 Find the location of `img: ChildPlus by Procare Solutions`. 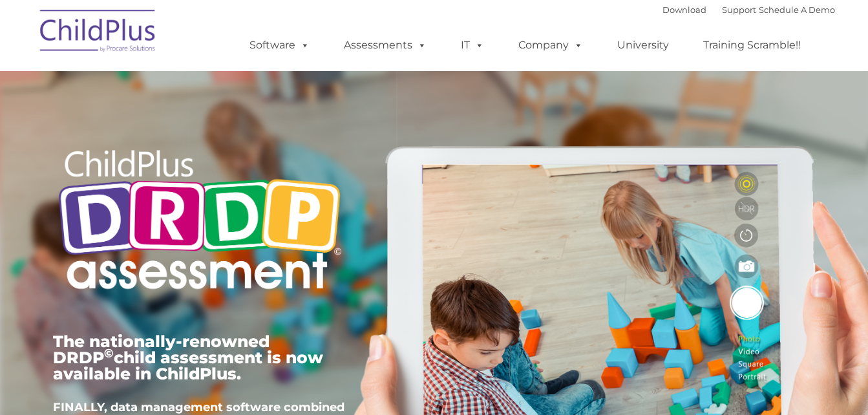

img: ChildPlus by Procare Solutions is located at coordinates (98, 33).